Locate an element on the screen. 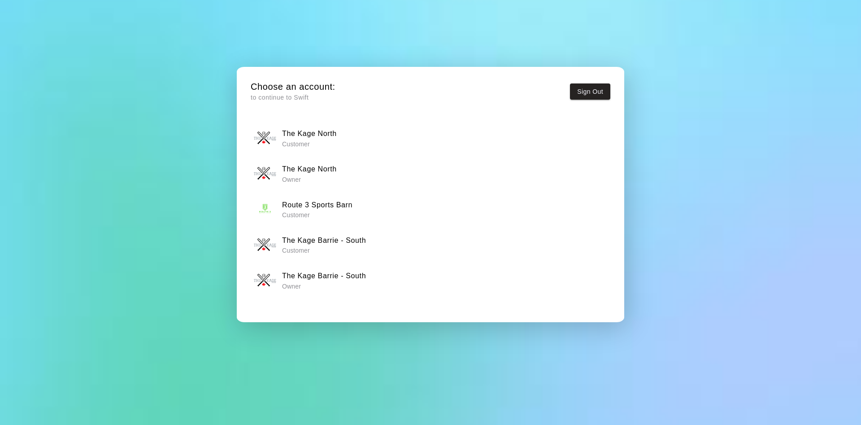 This screenshot has height=425, width=861. button: The Kage Barrie - SouthThe Kage Barrie - South Owner is located at coordinates (431, 280).